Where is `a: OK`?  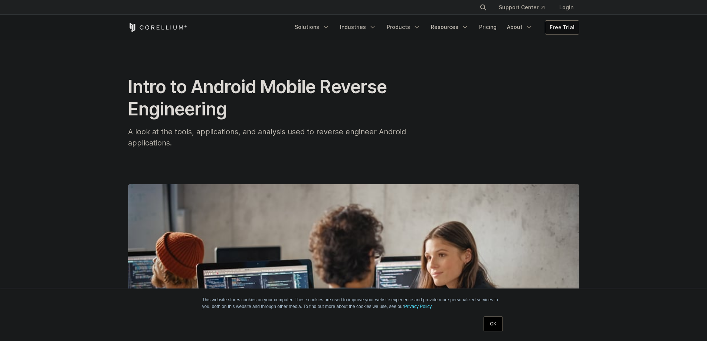 a: OK is located at coordinates (493, 324).